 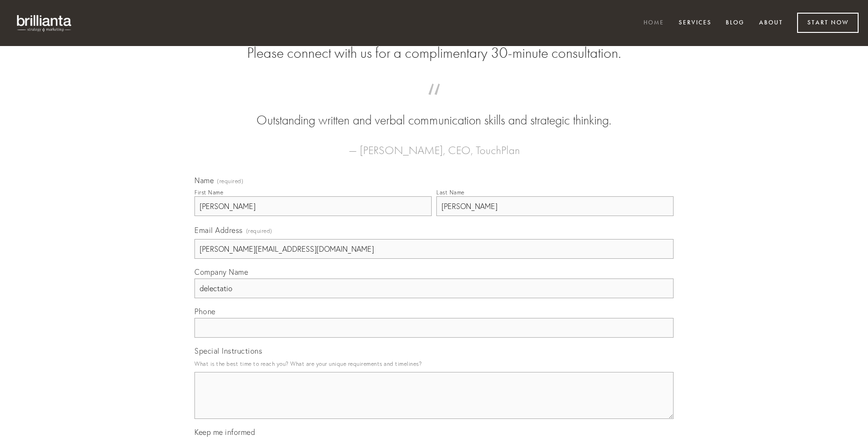 What do you see at coordinates (228, 351) in the screenshot?
I see `span: Special Instructions` at bounding box center [228, 351].